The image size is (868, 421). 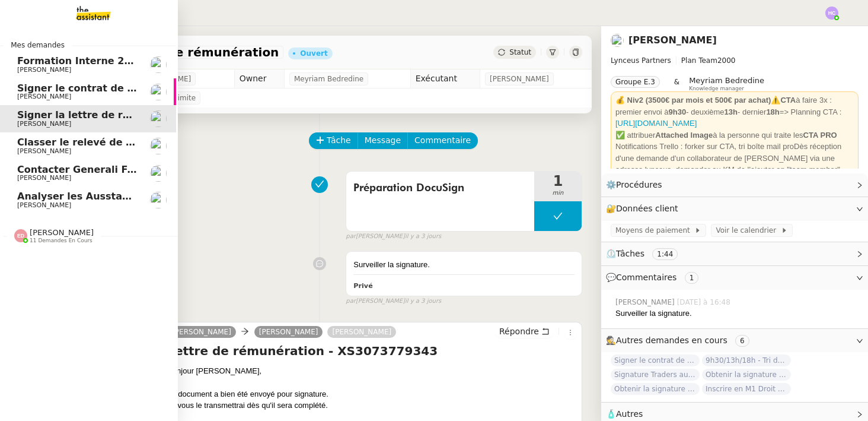 I want to click on span: Préparation DocuSign, so click(x=440, y=188).